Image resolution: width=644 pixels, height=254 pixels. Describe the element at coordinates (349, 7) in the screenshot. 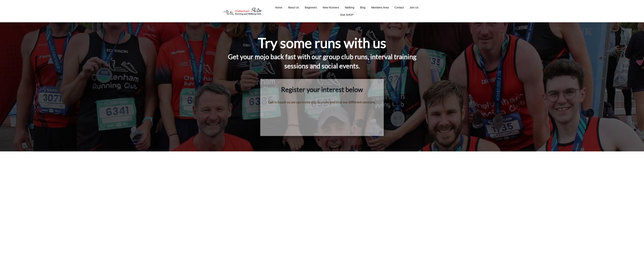

I see `span: Walking` at that location.